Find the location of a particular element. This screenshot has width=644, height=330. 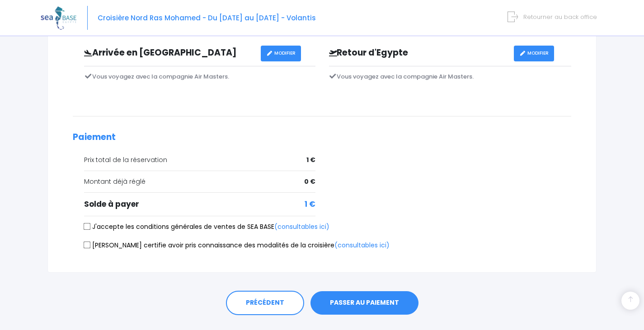

span: Retourner au back office is located at coordinates (560, 17).